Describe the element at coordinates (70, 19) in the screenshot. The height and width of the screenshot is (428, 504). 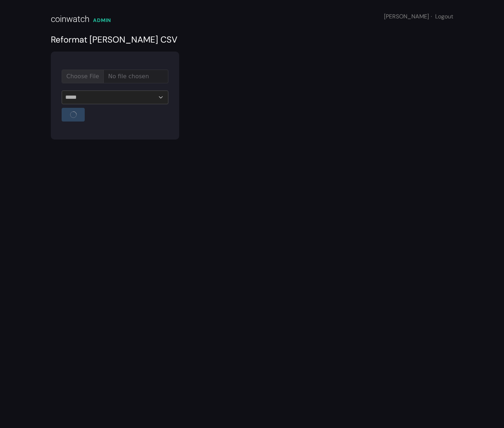
I see `div: coinwatch` at that location.